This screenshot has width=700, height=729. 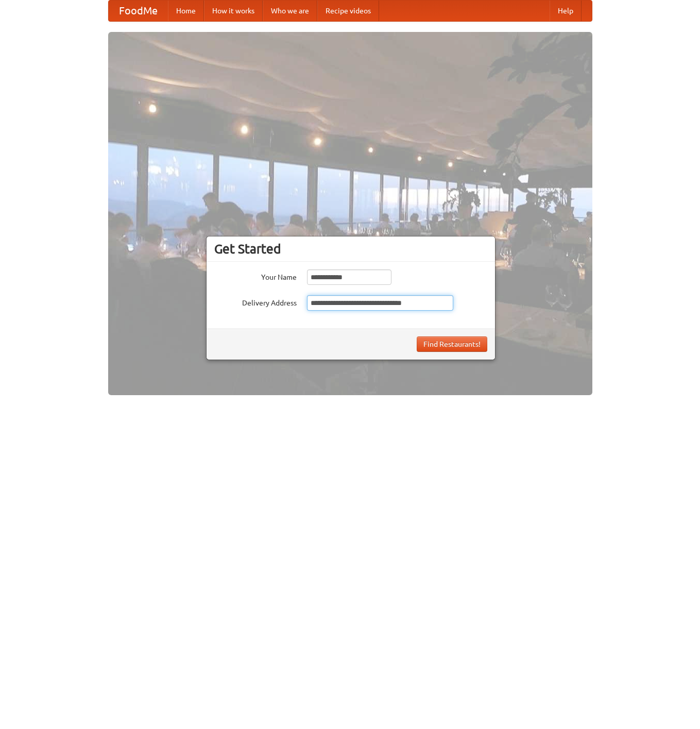 What do you see at coordinates (255, 301) in the screenshot?
I see `label: Delivery Address` at bounding box center [255, 301].